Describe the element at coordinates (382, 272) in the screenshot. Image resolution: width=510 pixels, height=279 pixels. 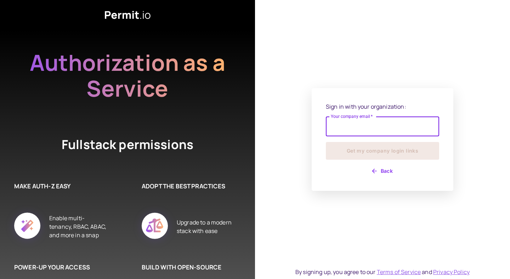
I see `div: By signing up, you agree to our and` at that location.